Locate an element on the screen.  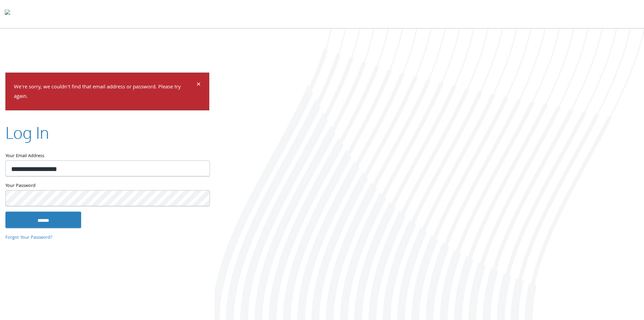
label: Your Password is located at coordinates (107, 186).